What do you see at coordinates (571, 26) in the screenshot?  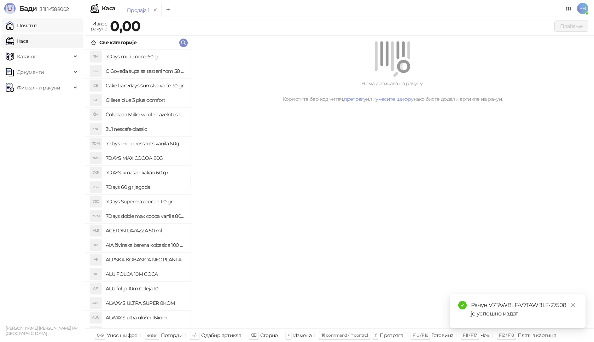 I see `button: Плаћање` at bounding box center [571, 26].